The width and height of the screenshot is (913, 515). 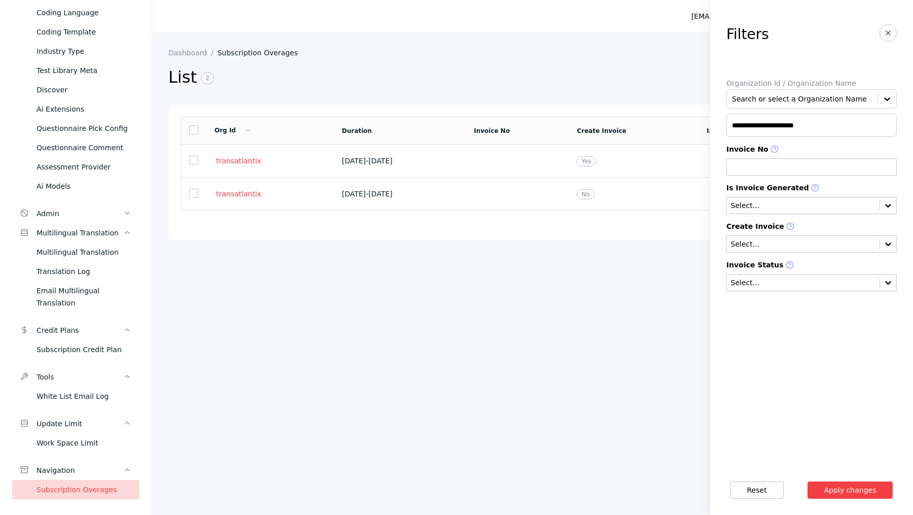 I want to click on div: Tools, so click(x=80, y=377).